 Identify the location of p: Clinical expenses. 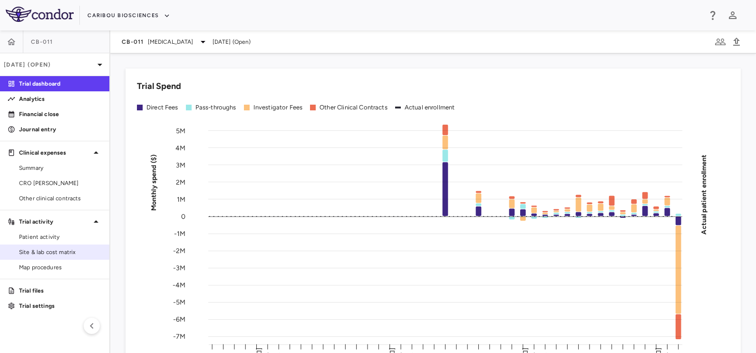
(55, 153).